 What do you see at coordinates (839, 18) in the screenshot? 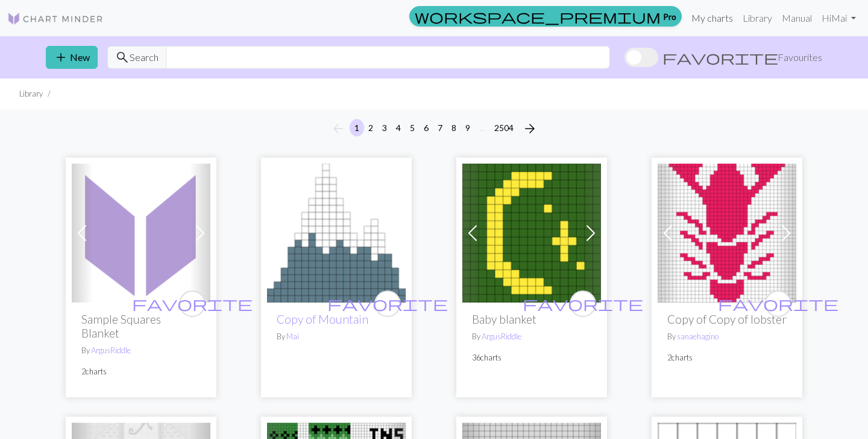
I see `a: HiMai` at bounding box center [839, 18].